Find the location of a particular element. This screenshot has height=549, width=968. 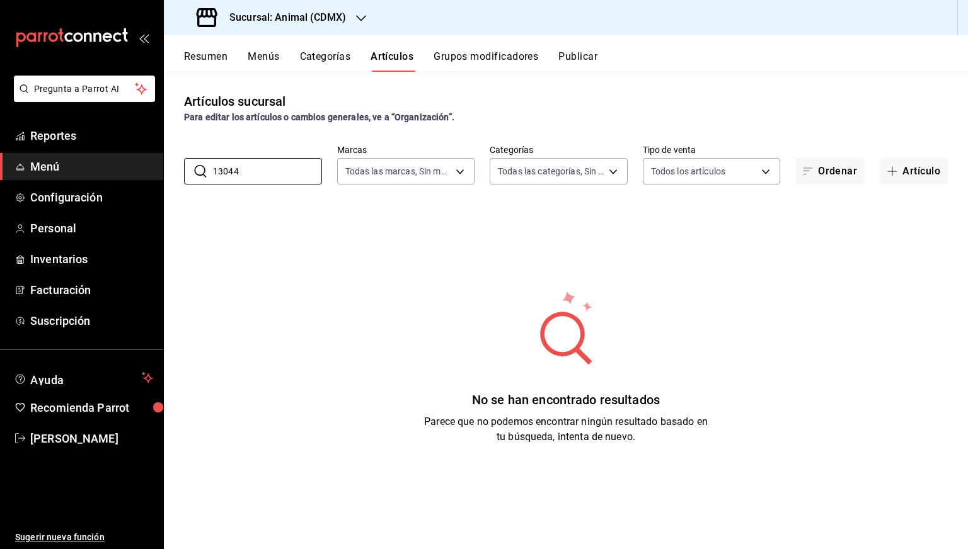

span: Sugerir nueva función is located at coordinates (84, 538).